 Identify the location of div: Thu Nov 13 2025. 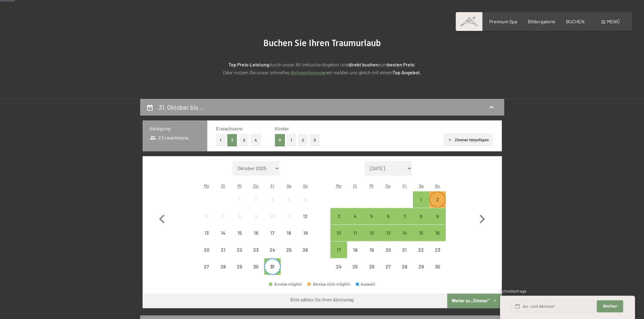
(388, 233).